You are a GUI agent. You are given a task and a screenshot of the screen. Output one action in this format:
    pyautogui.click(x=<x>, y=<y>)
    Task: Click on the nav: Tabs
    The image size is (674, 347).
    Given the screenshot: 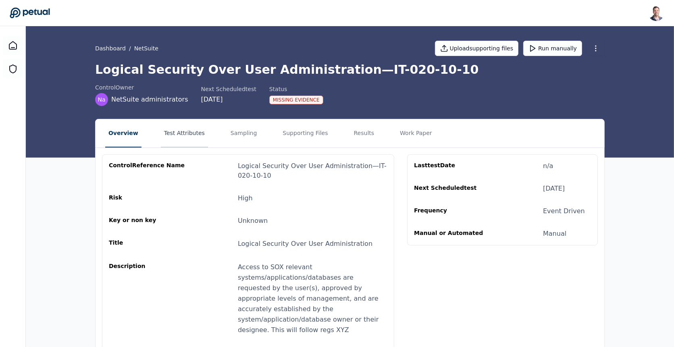 What is the action you would take?
    pyautogui.click(x=350, y=133)
    